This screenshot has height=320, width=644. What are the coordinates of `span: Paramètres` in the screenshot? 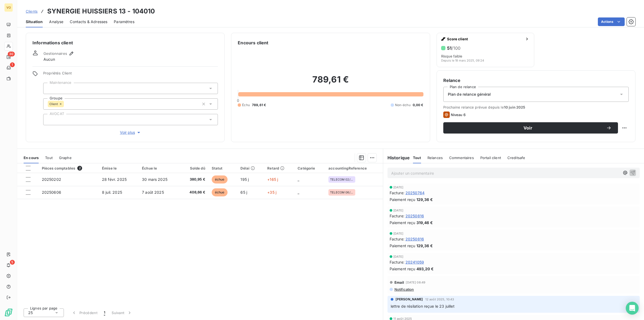 It's located at (124, 22).